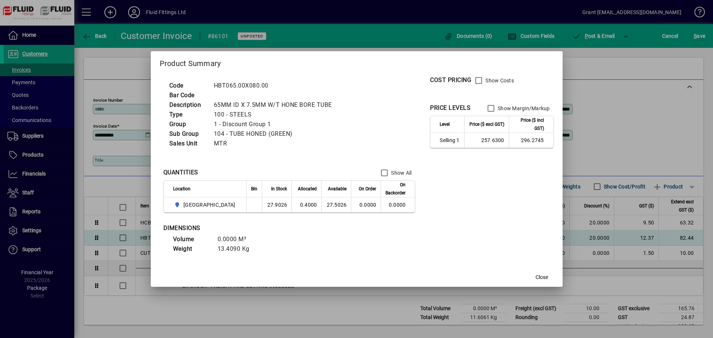 This screenshot has width=713, height=338. I want to click on span: On Order, so click(367, 189).